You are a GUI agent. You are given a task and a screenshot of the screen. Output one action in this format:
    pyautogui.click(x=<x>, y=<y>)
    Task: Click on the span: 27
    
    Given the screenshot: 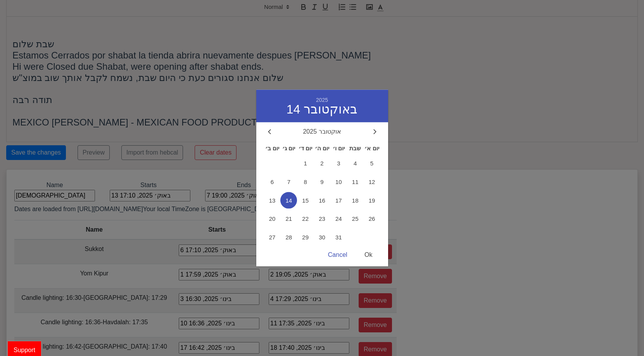 What is the action you would take?
    pyautogui.click(x=272, y=237)
    